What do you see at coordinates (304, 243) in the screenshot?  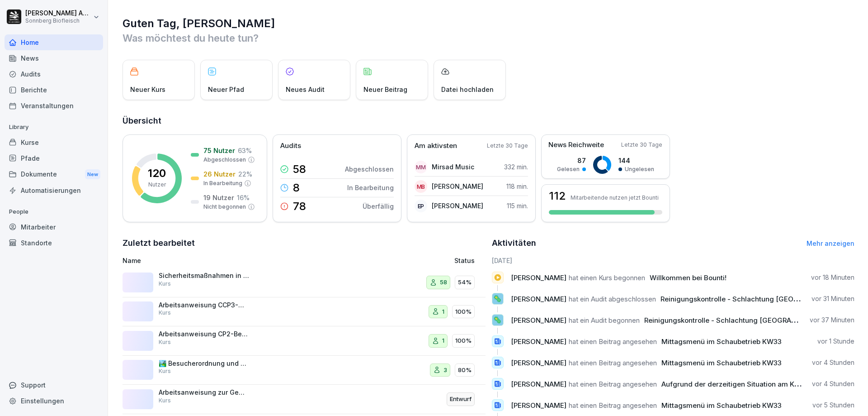 I see `h2: Zuletzt bearbeitet` at bounding box center [304, 243].